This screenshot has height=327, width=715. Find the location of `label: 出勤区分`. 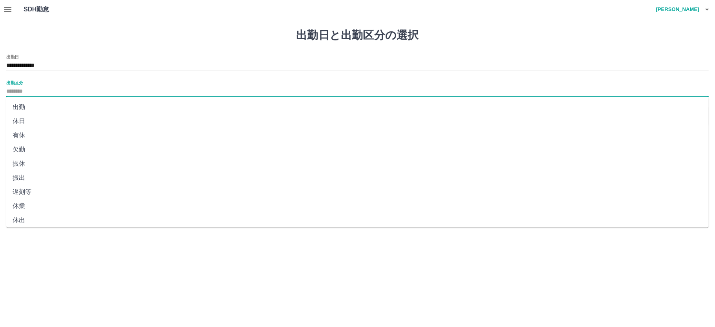

label: 出勤区分 is located at coordinates (15, 82).